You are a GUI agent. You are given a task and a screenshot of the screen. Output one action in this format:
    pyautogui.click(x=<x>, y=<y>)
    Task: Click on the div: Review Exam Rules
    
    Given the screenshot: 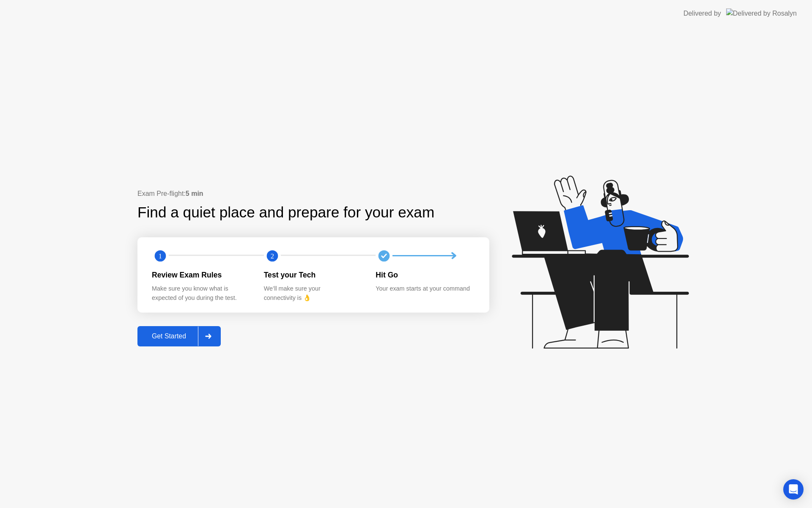 What is the action you would take?
    pyautogui.click(x=201, y=275)
    